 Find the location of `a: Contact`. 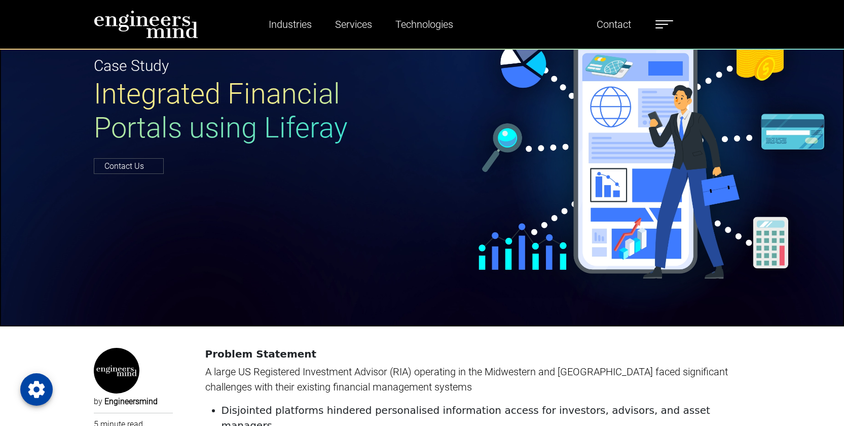

a: Contact is located at coordinates (614, 24).